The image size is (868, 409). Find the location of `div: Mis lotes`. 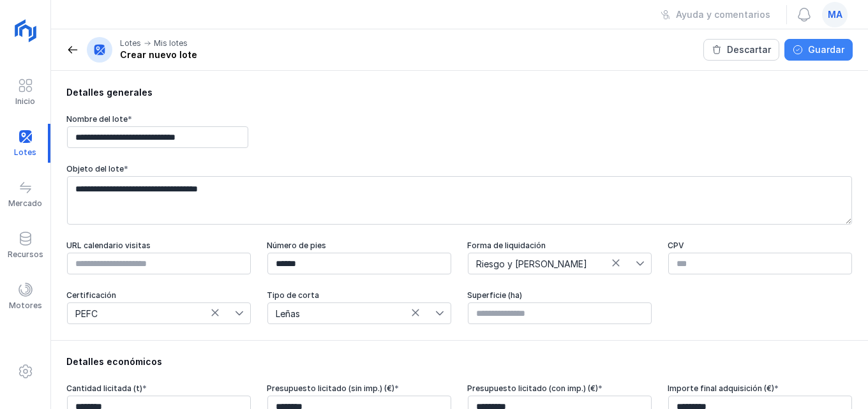

div: Mis lotes is located at coordinates (171, 43).